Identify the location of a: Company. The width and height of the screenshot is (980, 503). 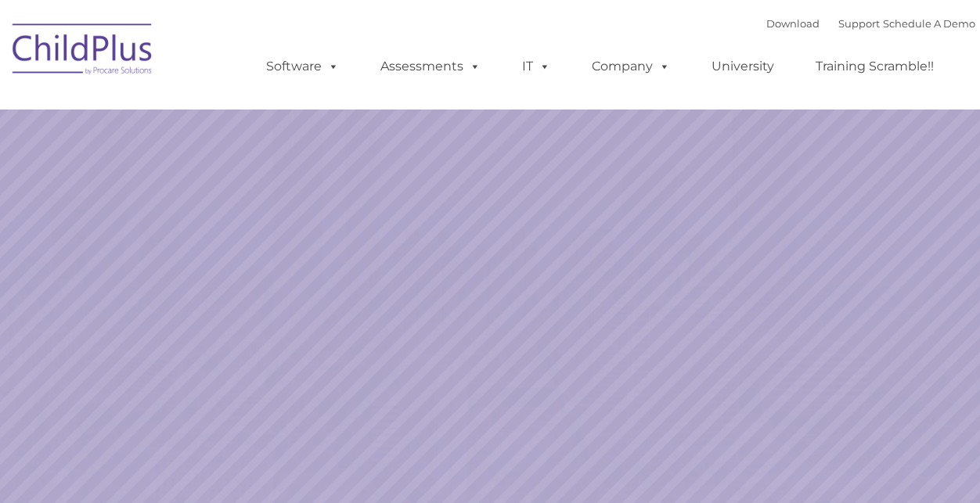
(630, 66).